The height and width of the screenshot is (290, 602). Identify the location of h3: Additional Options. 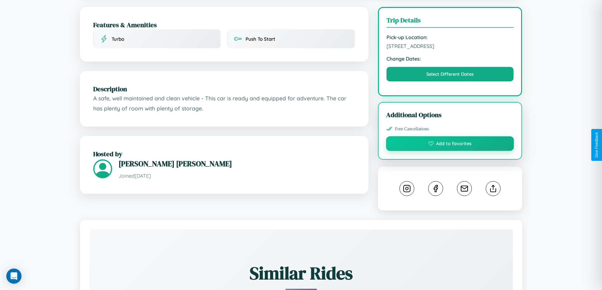
(450, 115).